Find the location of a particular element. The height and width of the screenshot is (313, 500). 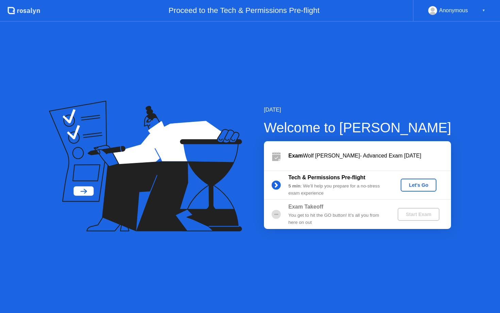

div: : We’ll help you prepare for a no-stress exam experience is located at coordinates (338, 190).